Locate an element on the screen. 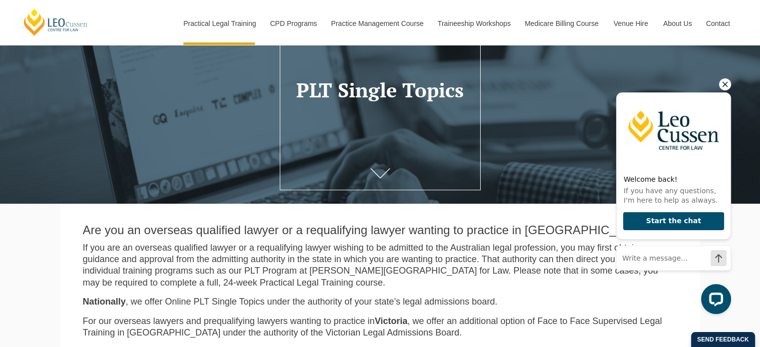  strong: Nationally is located at coordinates (104, 302).